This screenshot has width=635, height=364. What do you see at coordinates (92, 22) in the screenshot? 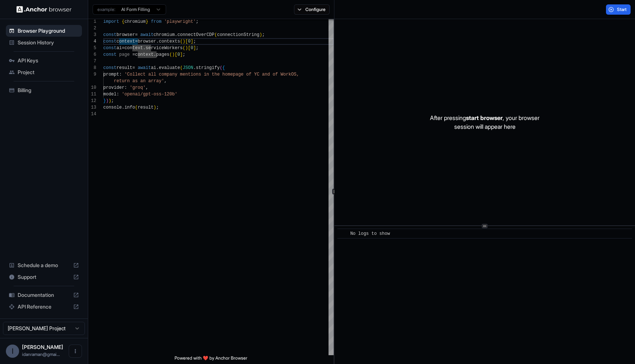
I see `div: 1` at bounding box center [92, 22].